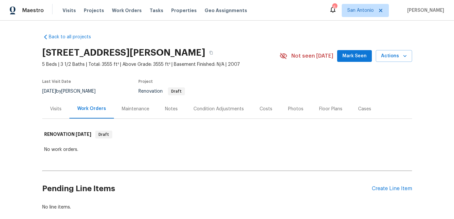 The height and width of the screenshot is (219, 454). I want to click on div: Costs, so click(266, 109).